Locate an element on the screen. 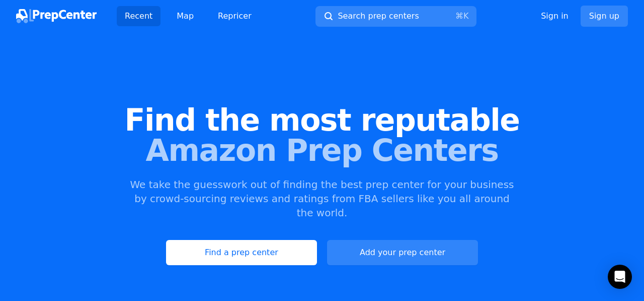  a: Add your prep center is located at coordinates (403, 252).